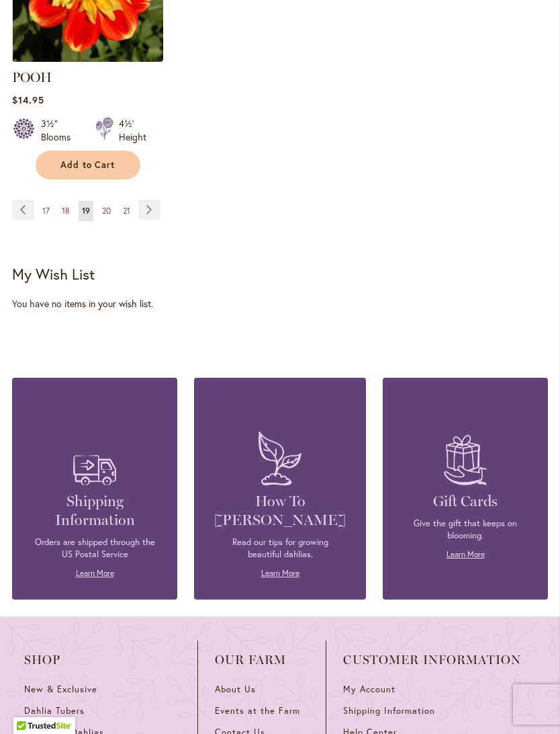 This screenshot has width=560, height=734. What do you see at coordinates (465, 529) in the screenshot?
I see `p: Give the gift that keeps on blooming.` at bounding box center [465, 529].